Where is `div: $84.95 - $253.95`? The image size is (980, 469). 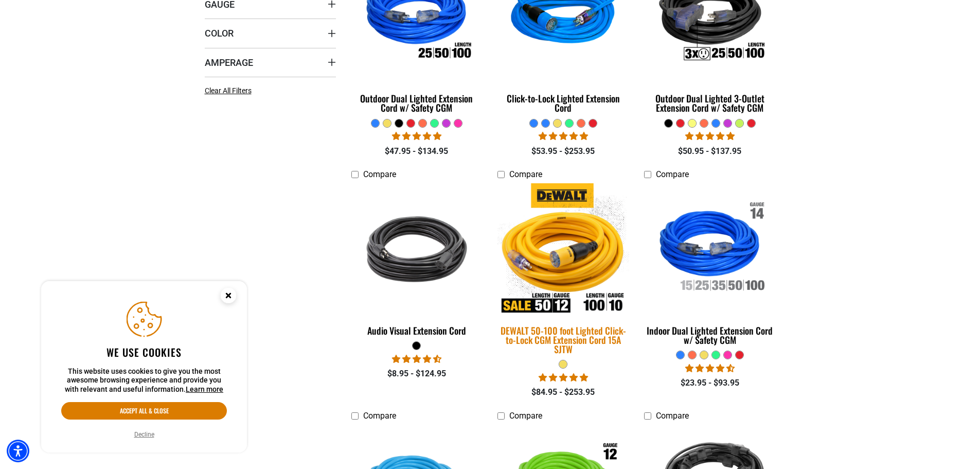
div: $84.95 - $253.95 is located at coordinates (563, 392).